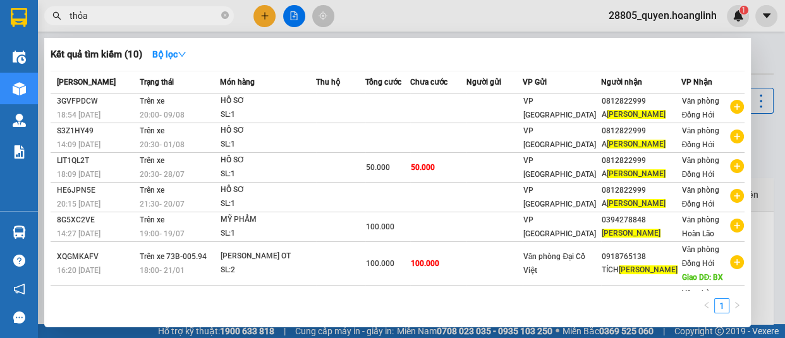  I want to click on div: HE6JPN5E, so click(96, 190).